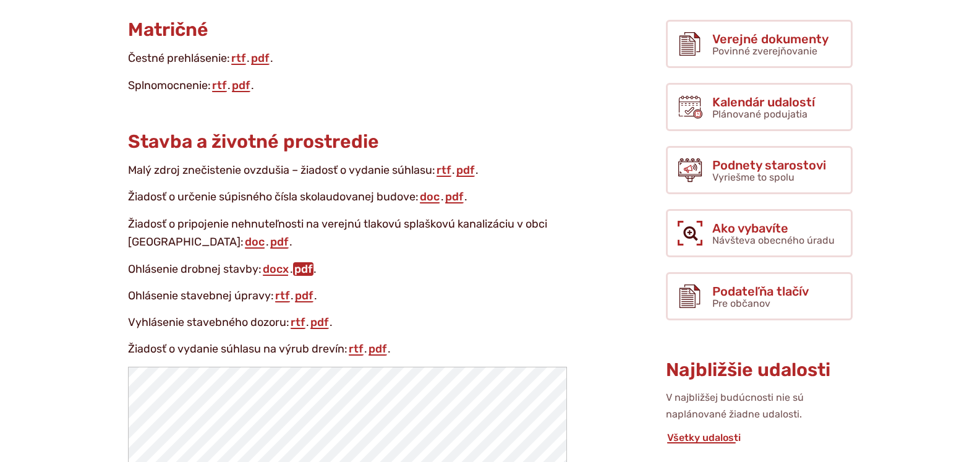 This screenshot has width=980, height=462. Describe the element at coordinates (348, 296) in the screenshot. I see `p: Ohlásenie stavebnej úpravy: . .` at that location.